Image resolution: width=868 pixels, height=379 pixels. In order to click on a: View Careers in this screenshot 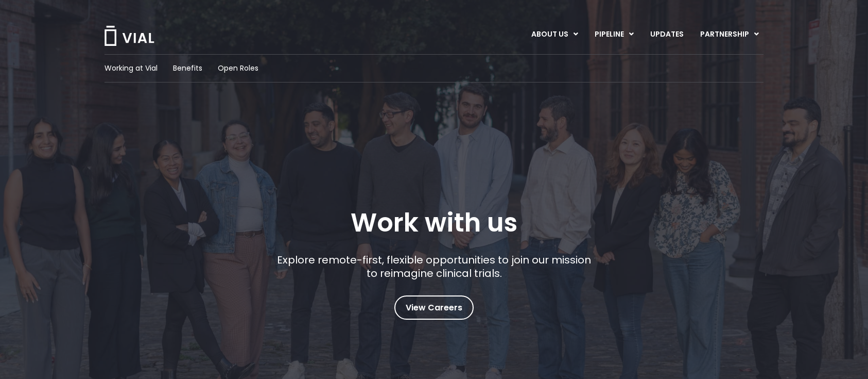, I will do `click(434, 307)`.